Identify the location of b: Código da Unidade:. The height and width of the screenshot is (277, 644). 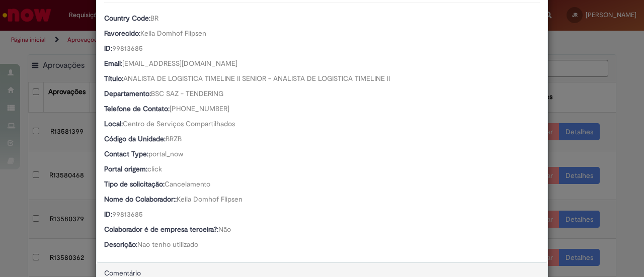
(135, 139).